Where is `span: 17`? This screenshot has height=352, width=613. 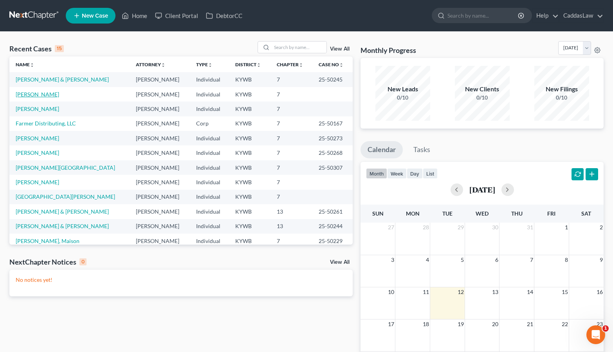
span: 17 is located at coordinates (391, 324).